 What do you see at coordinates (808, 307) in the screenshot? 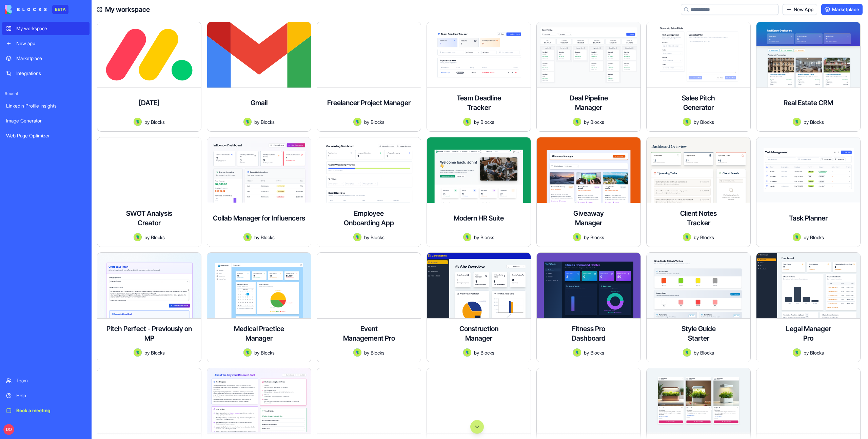
I see `a: Legal Manager ProAvatarbyBlocks` at bounding box center [808, 307].